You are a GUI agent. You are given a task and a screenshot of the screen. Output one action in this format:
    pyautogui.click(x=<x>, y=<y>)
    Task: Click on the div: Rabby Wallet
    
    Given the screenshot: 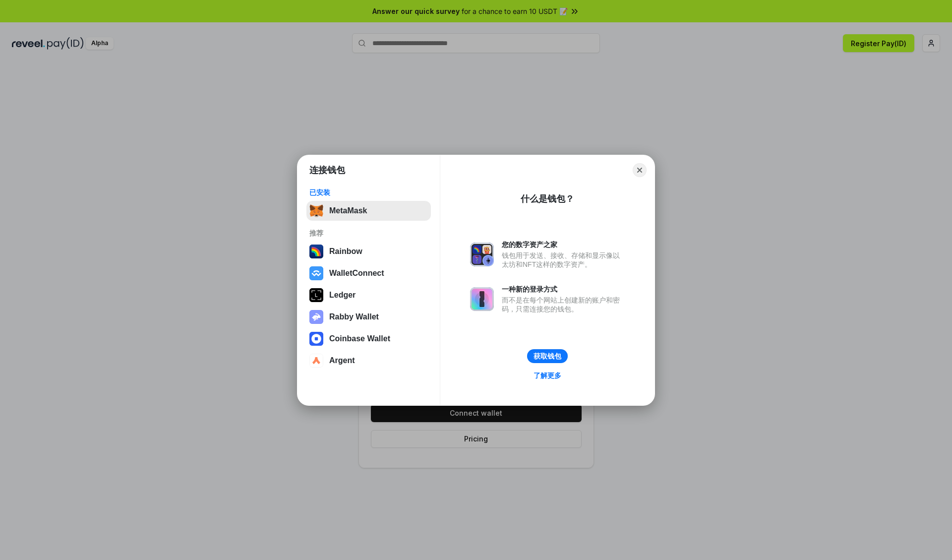 What is the action you would take?
    pyautogui.click(x=354, y=317)
    